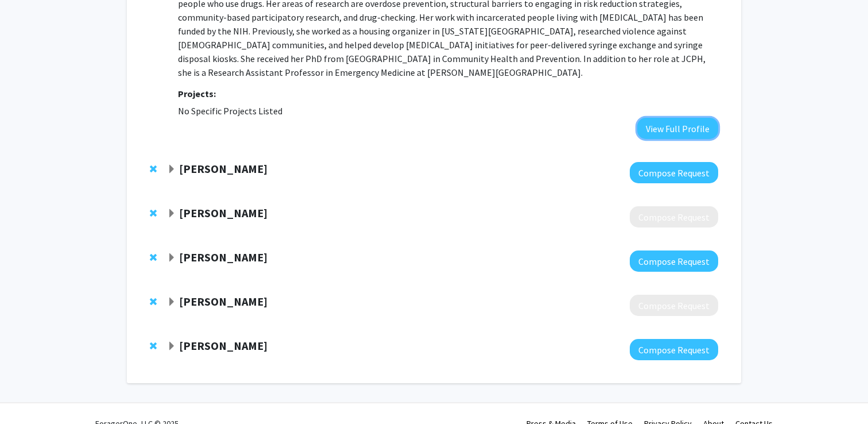 The image size is (868, 424). Describe the element at coordinates (153, 169) in the screenshot. I see `span: Remove Jennie Ryan from bookmarks` at that location.